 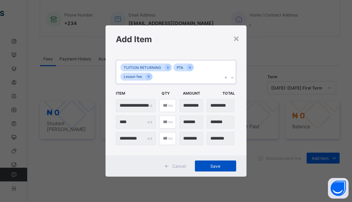 I want to click on span: Qty, so click(x=170, y=93).